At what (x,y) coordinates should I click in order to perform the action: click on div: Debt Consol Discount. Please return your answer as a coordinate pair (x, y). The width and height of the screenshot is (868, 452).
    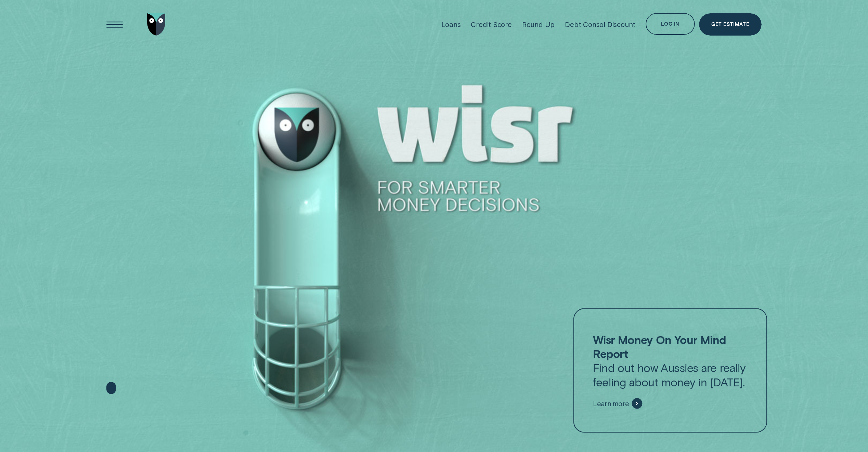
    Looking at the image, I should click on (600, 24).